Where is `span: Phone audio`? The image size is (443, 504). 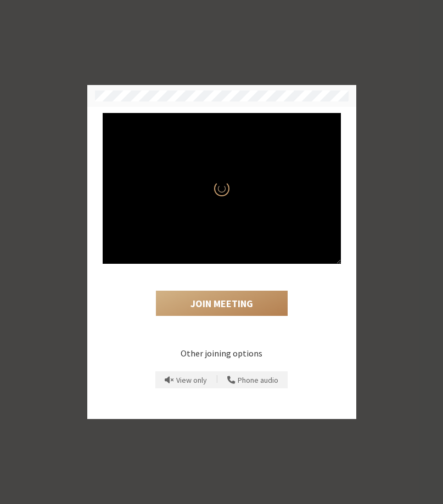 span: Phone audio is located at coordinates (258, 380).